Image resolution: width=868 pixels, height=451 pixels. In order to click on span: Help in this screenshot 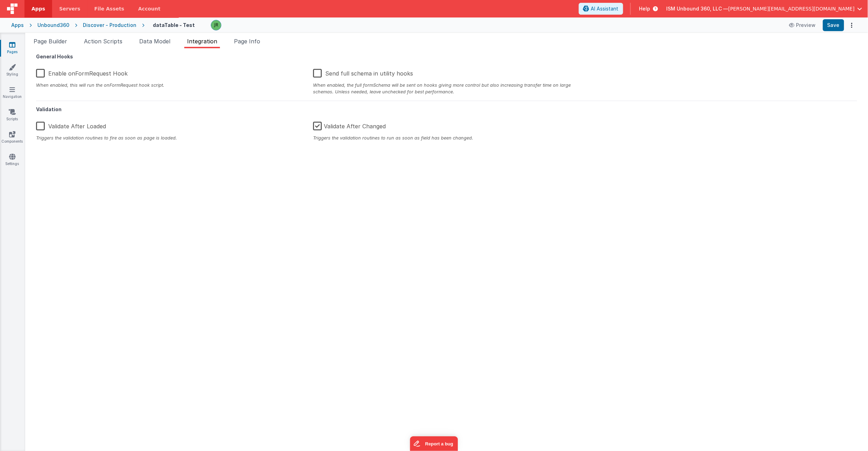, I will do `click(645, 9)`.